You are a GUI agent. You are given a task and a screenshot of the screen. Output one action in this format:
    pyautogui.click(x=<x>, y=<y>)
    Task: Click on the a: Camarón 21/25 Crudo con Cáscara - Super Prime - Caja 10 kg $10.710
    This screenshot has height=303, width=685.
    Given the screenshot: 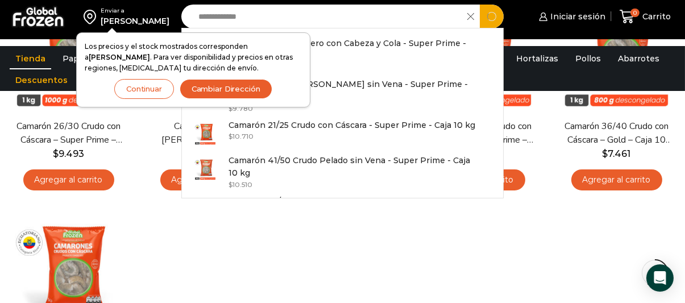 What is the action you would take?
    pyautogui.click(x=343, y=134)
    